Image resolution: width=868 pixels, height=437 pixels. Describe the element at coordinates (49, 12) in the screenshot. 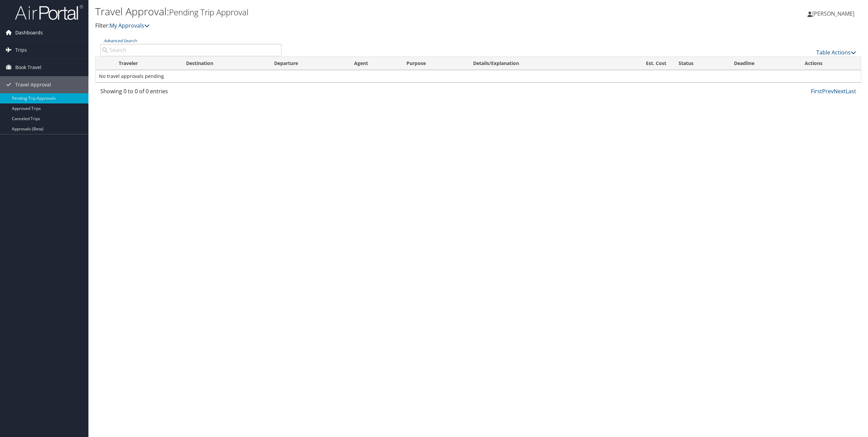

I see `img: airportal-logo.png` at that location.